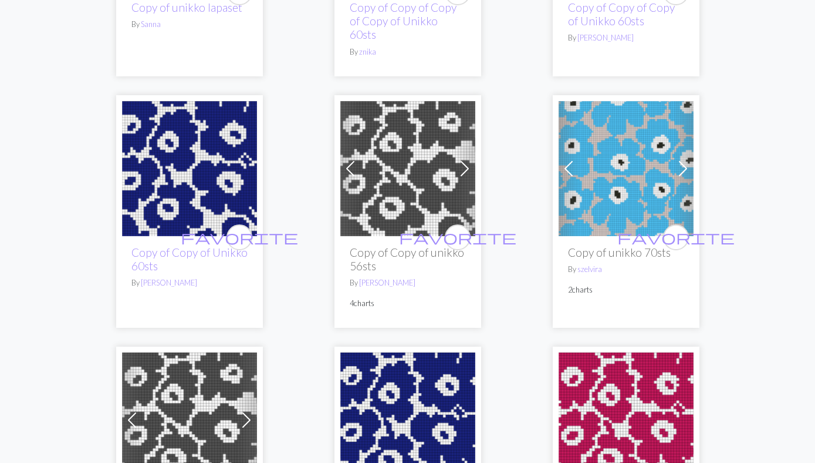  Describe the element at coordinates (408, 303) in the screenshot. I see `p: 4 charts` at that location.